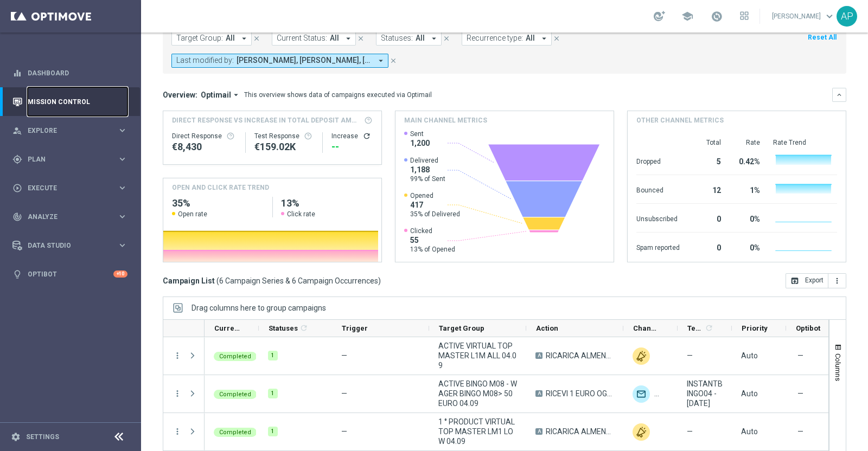 The image size is (868, 451). I want to click on button: gps_fixed Plan keyboard_arrow_right, so click(70, 160).